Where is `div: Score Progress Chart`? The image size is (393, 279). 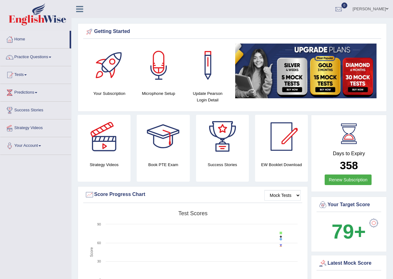
div: Score Progress Chart is located at coordinates (193, 194).